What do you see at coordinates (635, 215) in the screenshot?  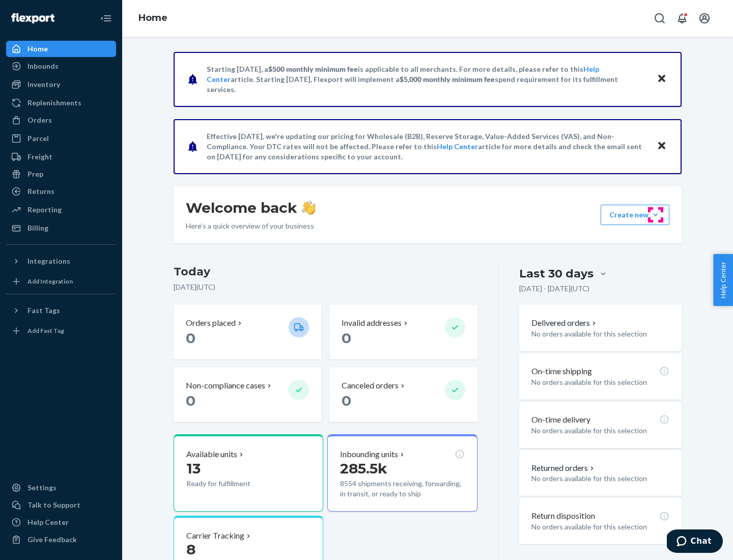 I see `button: Create new` at bounding box center [635, 215].